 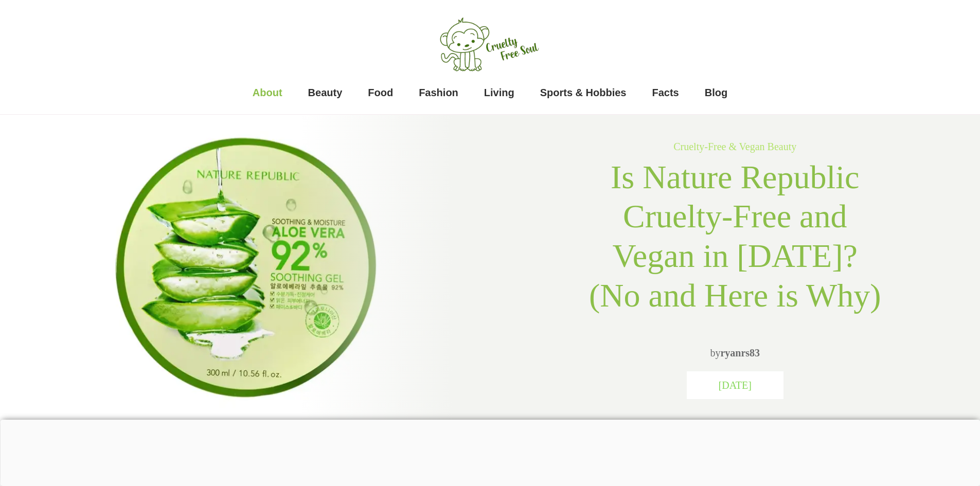 I want to click on span: Living, so click(x=499, y=93).